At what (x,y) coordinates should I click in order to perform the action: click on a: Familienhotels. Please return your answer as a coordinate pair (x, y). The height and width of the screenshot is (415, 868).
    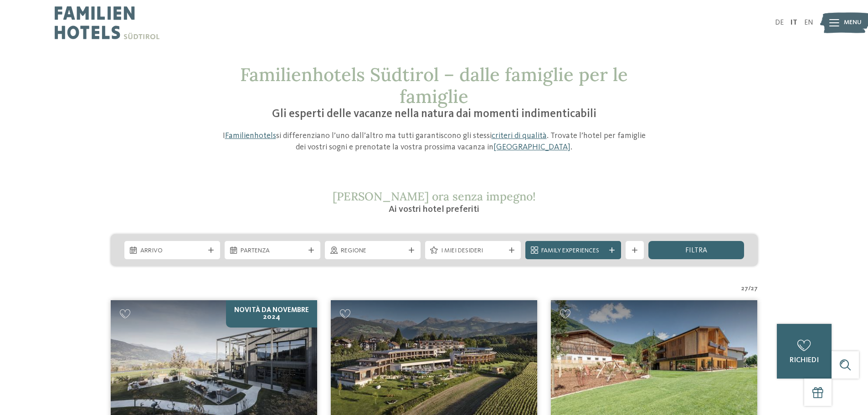
    Looking at the image, I should click on (250, 136).